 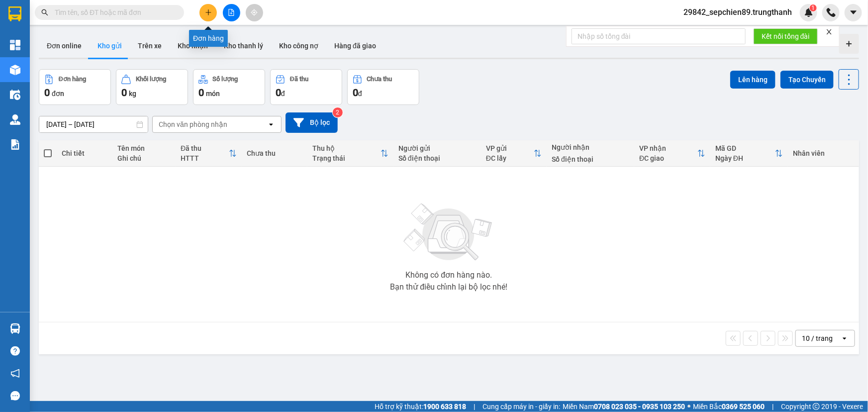 I want to click on span: question-circle, so click(x=15, y=351).